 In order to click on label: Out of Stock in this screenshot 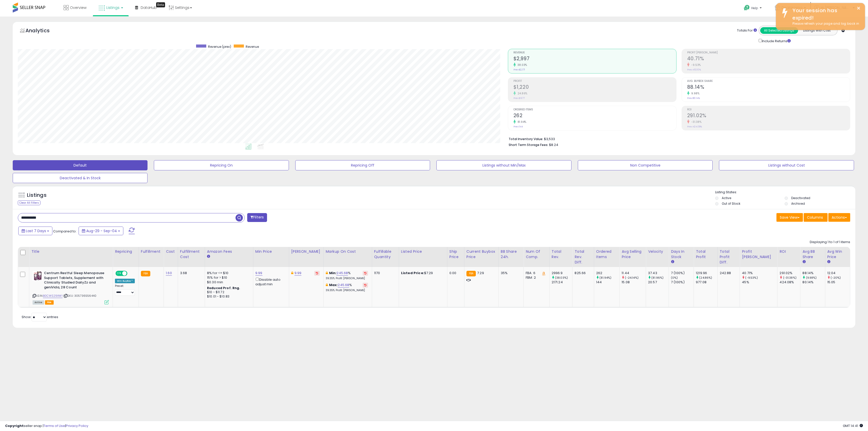, I will do `click(731, 203)`.